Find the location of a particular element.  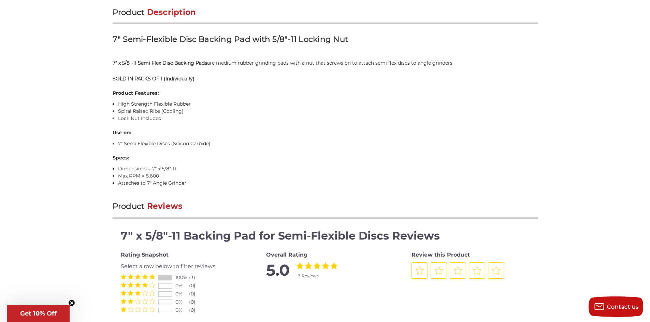

a: 7" Semi Flexible Discs (Silicon Carbide) is located at coordinates (164, 144).